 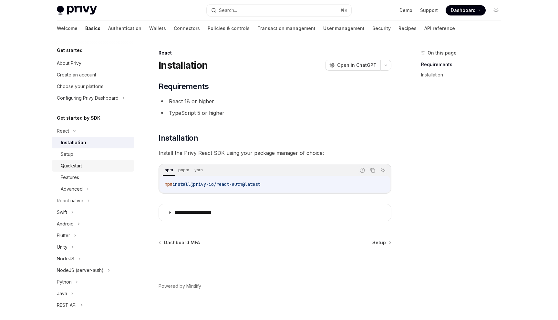 What do you see at coordinates (63, 236) in the screenshot?
I see `div: Flutter` at bounding box center [63, 236].